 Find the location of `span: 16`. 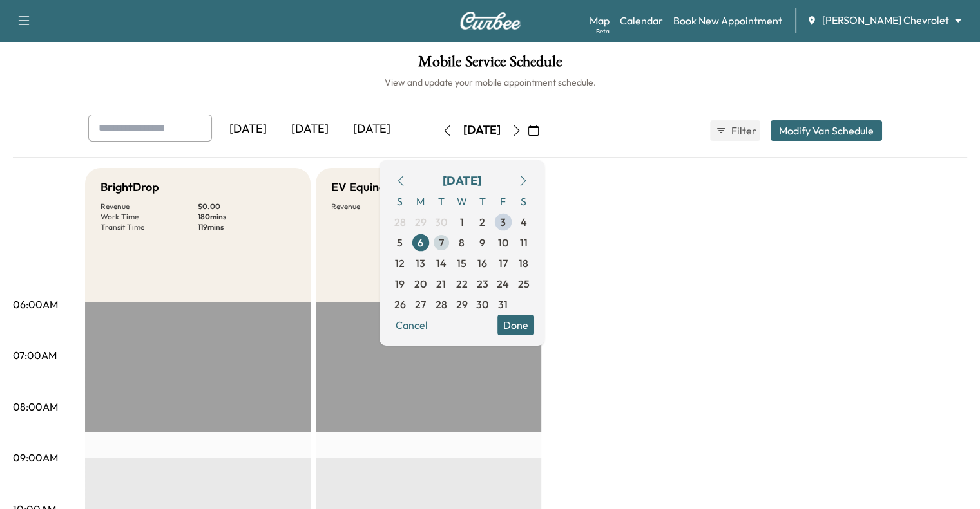

span: 16 is located at coordinates (482, 263).